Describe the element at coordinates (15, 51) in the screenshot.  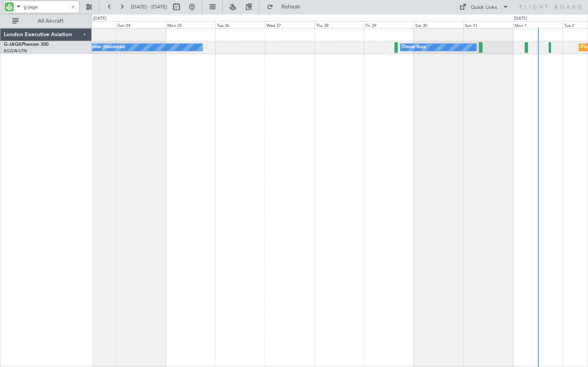
I see `a: EGGW/LTN` at that location.